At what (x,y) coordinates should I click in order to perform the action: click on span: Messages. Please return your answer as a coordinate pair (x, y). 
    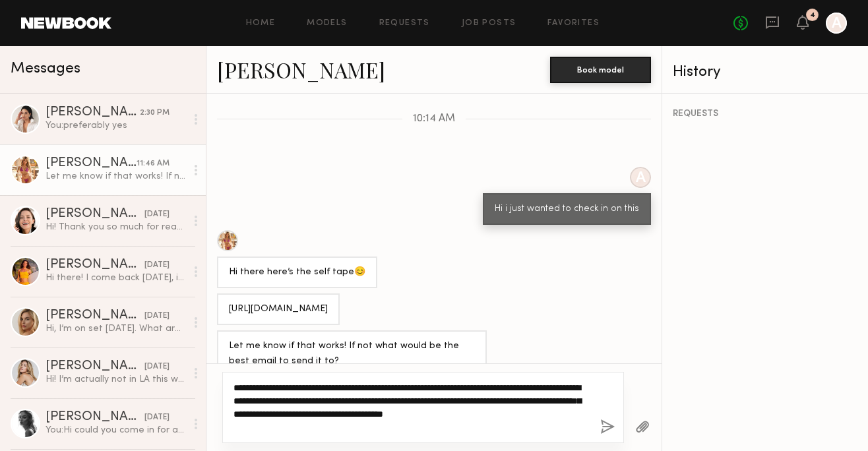
    Looking at the image, I should click on (45, 68).